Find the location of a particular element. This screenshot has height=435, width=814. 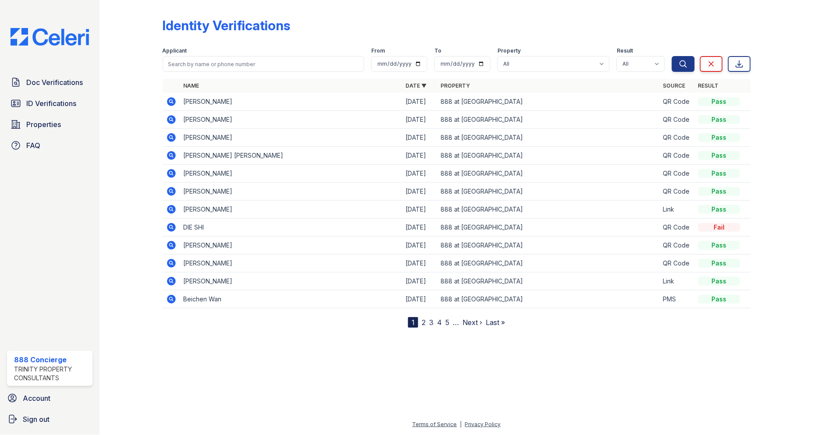

a: Source is located at coordinates (674, 85).